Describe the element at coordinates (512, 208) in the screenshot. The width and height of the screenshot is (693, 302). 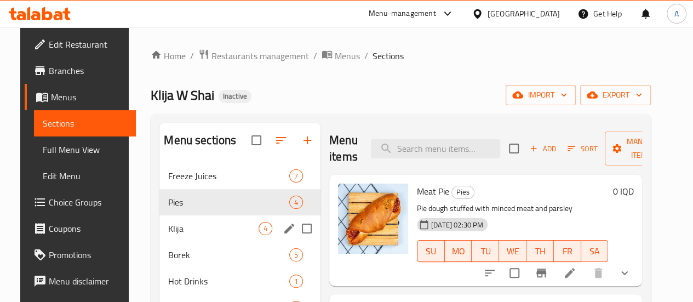
I see `p: Pie dough stuffed with minced meat and parsley` at that location.